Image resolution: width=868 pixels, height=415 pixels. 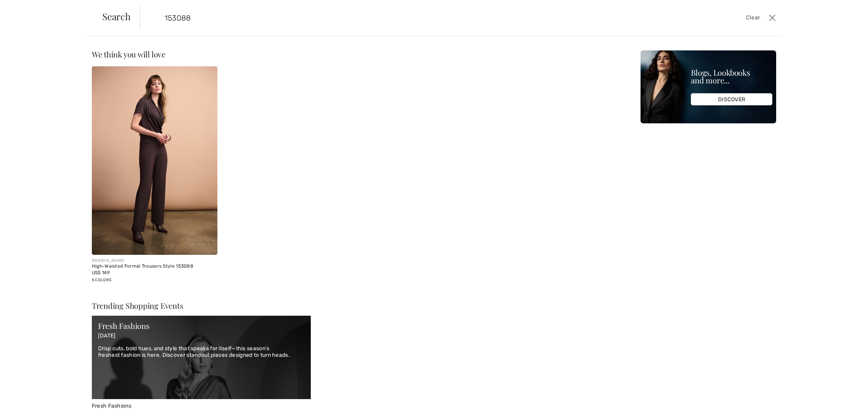 I want to click on div: Blogs, Lookbooks and more..., so click(x=732, y=77).